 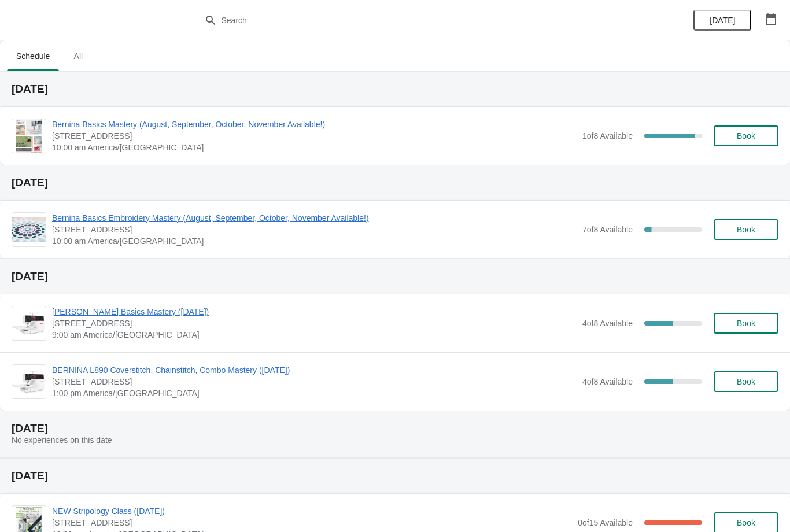 I want to click on span: All, so click(x=78, y=56).